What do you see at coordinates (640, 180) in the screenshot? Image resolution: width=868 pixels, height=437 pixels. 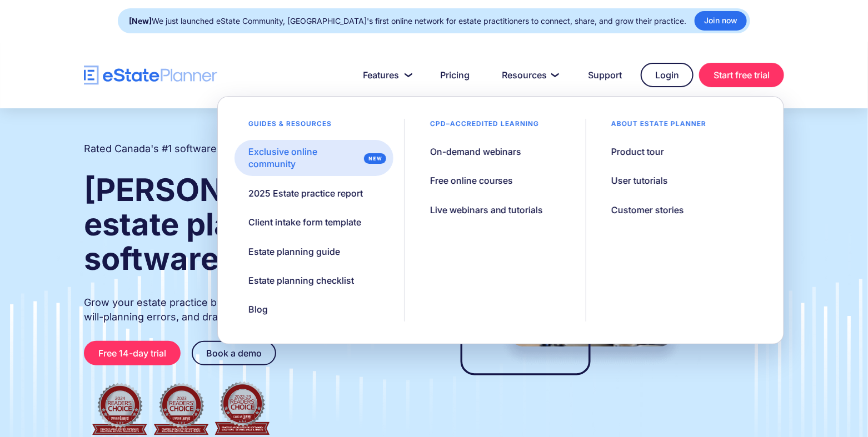 I see `a: User tutorials` at bounding box center [640, 180].